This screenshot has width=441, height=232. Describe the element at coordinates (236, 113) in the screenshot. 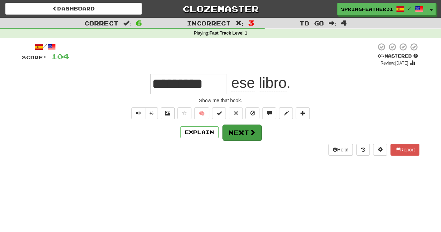

I see `button: Reset to 0% Mastered (alt+r)` at that location.